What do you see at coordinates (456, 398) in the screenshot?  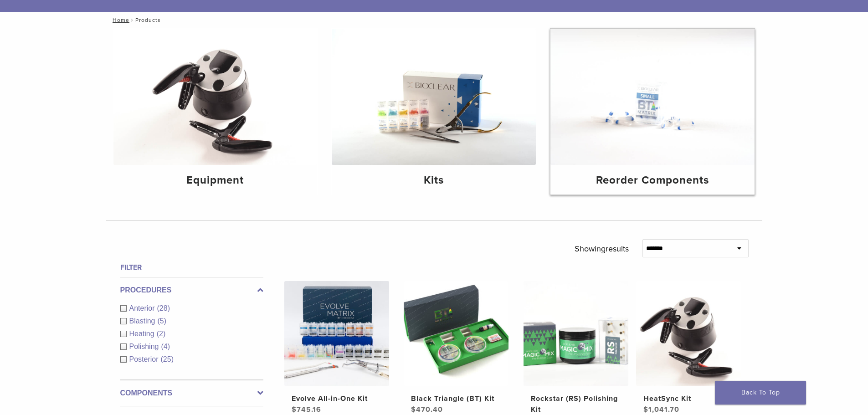 I see `h2: Black Triangle (BT) Kit` at bounding box center [456, 398].